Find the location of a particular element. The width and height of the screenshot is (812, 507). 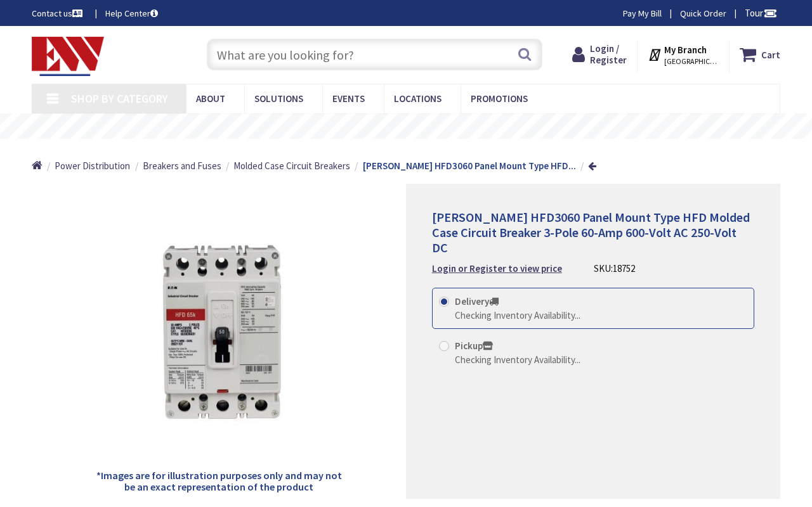

span: Breakers and Fuses is located at coordinates (182, 165).